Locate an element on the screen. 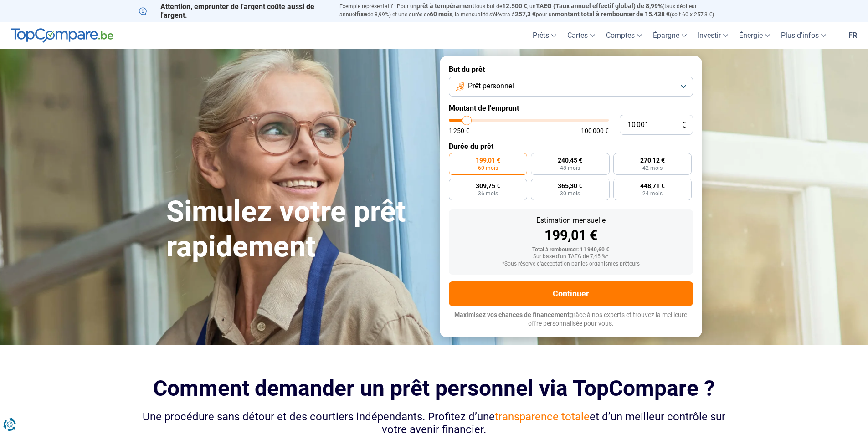  span: fixe is located at coordinates (361, 14).